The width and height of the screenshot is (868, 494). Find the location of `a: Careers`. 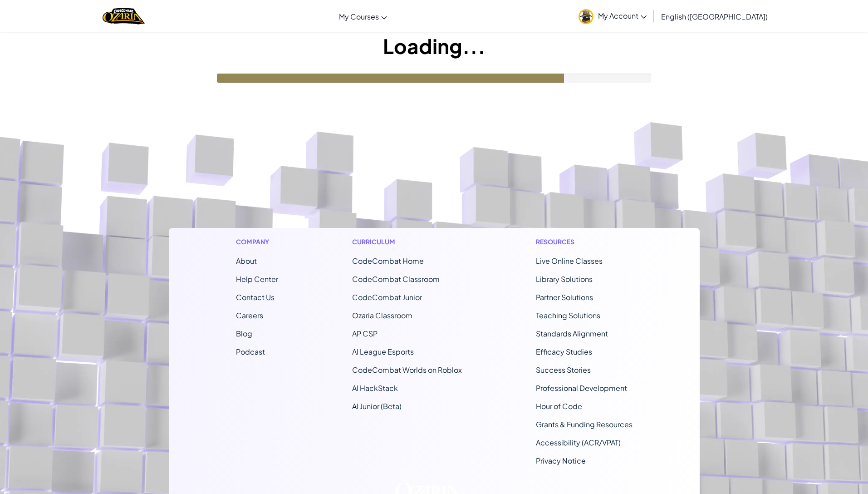

a: Careers is located at coordinates (250, 315).